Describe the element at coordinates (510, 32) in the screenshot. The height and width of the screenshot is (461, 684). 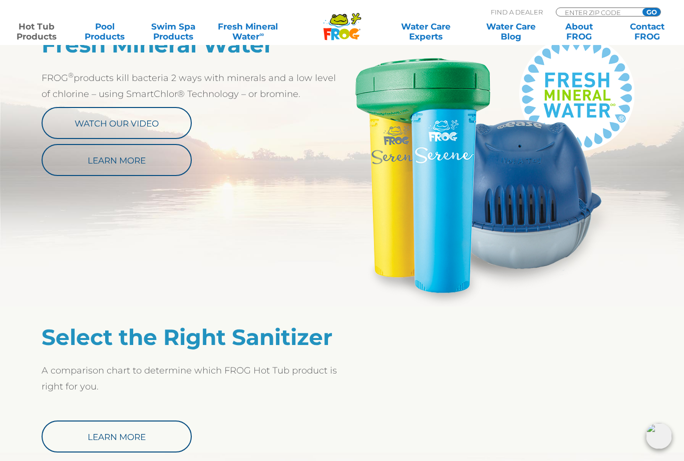
I see `a: Water CareBlog` at that location.